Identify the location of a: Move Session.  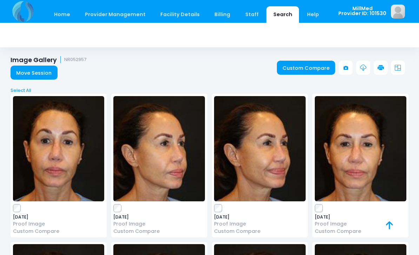
(34, 73).